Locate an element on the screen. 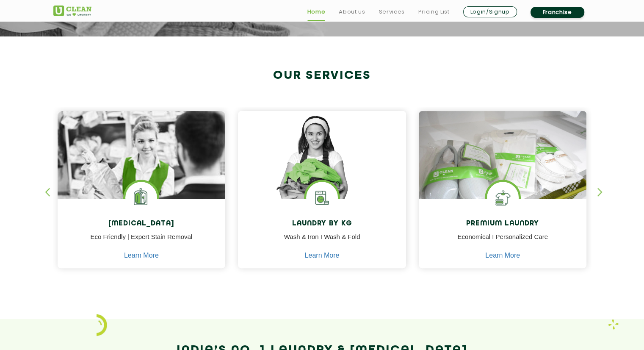 The width and height of the screenshot is (644, 350). img: Laundry Services near me is located at coordinates (141, 197).